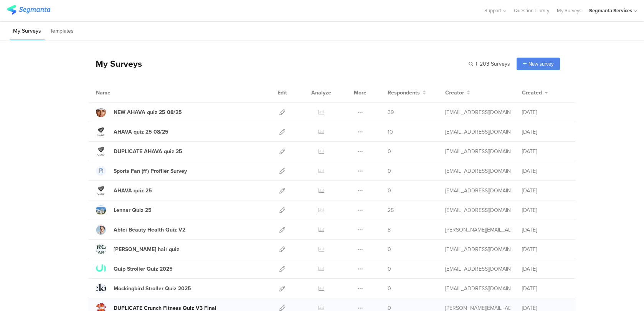 The width and height of the screenshot is (644, 311). Describe the element at coordinates (139, 112) in the screenshot. I see `a: NEW AHAVA quiz 25 08/25` at that location.